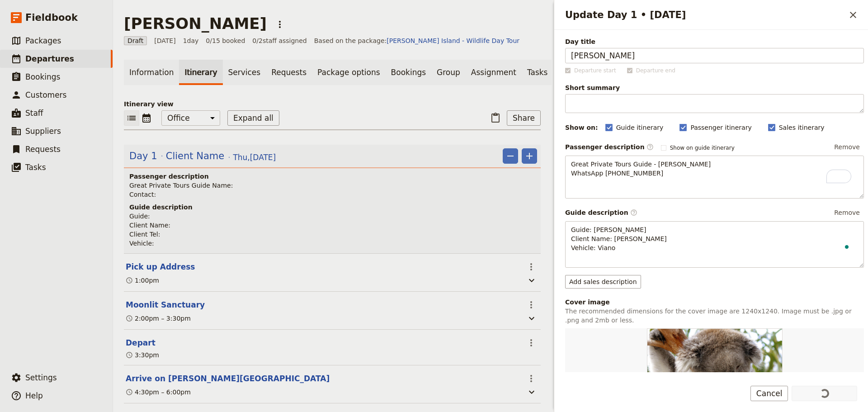  I want to click on span: 0 / 2 staff assigned, so click(280, 41).